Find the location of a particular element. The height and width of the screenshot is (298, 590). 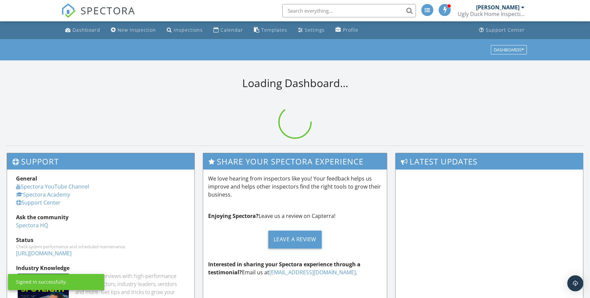

a: Templates is located at coordinates (271, 30).